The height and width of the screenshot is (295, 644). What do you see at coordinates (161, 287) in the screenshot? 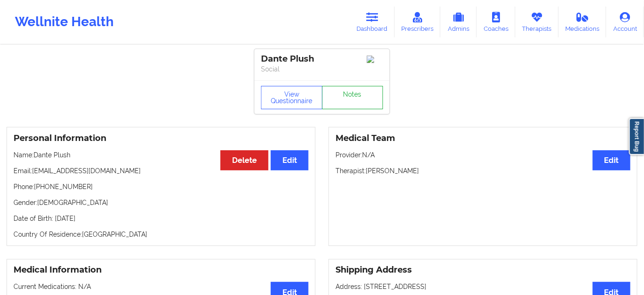
I see `p: Current Medications: N/A` at bounding box center [161, 287].